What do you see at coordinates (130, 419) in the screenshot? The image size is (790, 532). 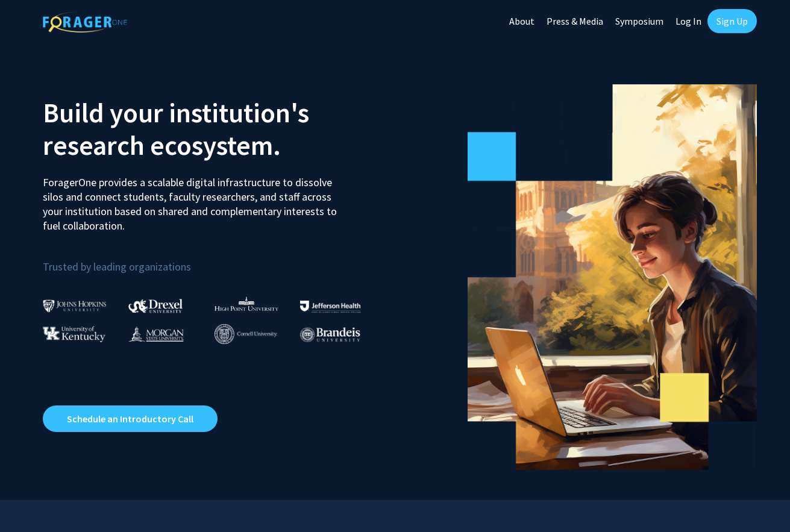 I see `a: Opens in a new tab` at bounding box center [130, 419].